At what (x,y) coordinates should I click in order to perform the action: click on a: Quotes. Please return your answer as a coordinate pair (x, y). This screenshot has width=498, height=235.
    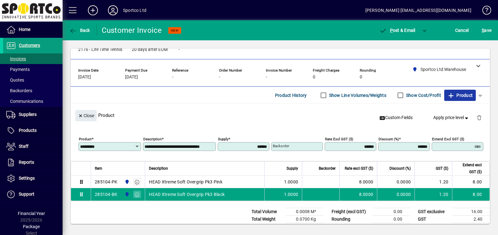
    Looking at the image, I should click on (33, 80).